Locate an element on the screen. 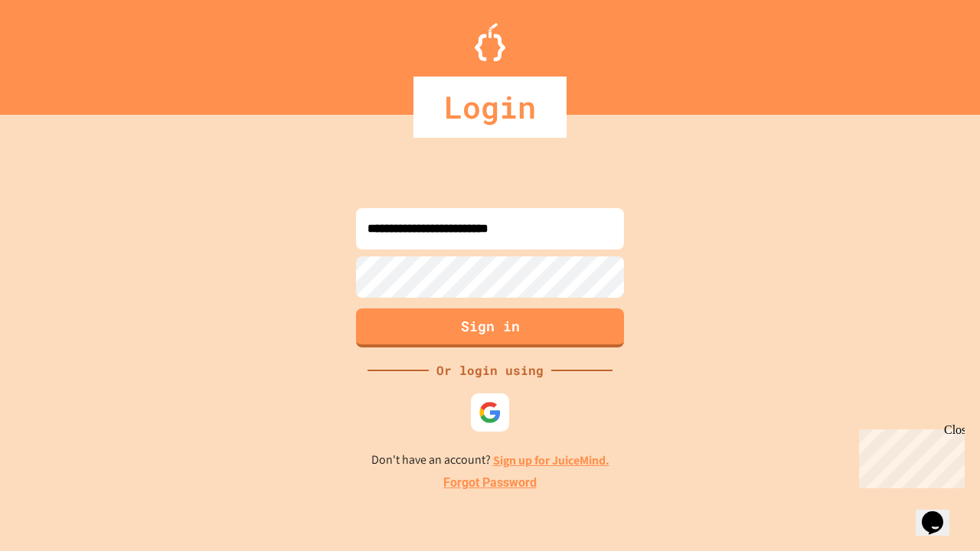  div: Login is located at coordinates (490, 107).